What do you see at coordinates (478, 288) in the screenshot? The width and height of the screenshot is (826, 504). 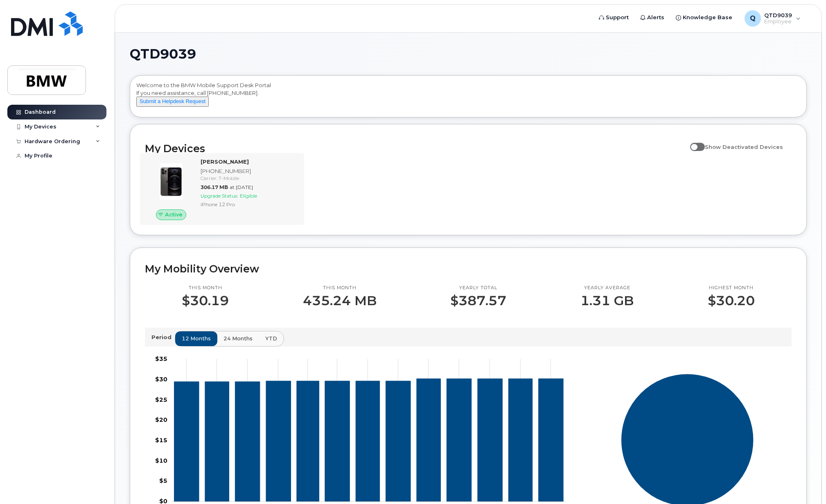 I see `p: Yearly total` at bounding box center [478, 288].